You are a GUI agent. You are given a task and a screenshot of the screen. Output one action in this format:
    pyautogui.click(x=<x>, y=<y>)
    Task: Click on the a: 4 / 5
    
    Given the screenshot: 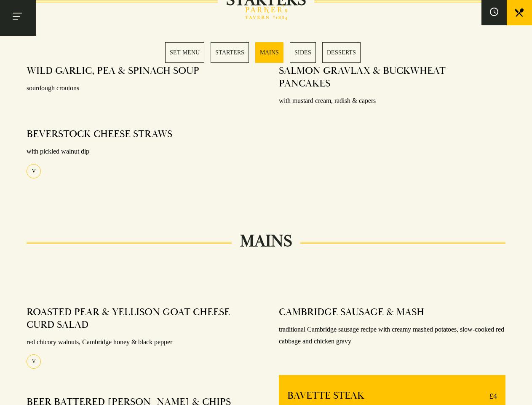 What is the action you would take?
    pyautogui.click(x=303, y=52)
    